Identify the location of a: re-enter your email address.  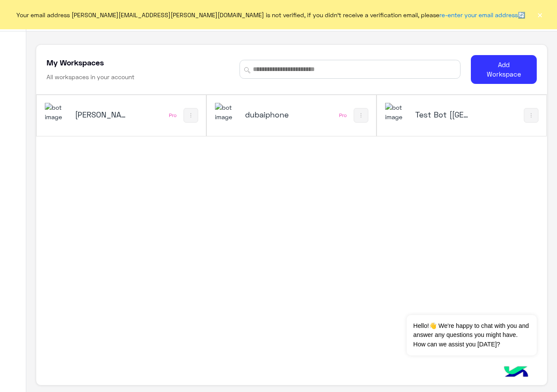
(478, 15).